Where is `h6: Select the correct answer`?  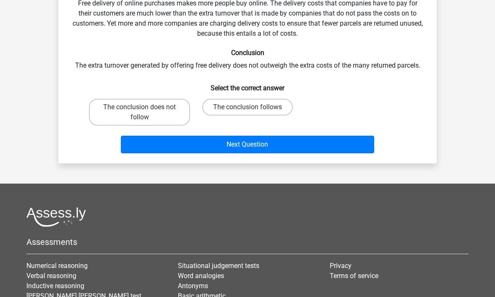 h6: Select the correct answer is located at coordinates (248, 84).